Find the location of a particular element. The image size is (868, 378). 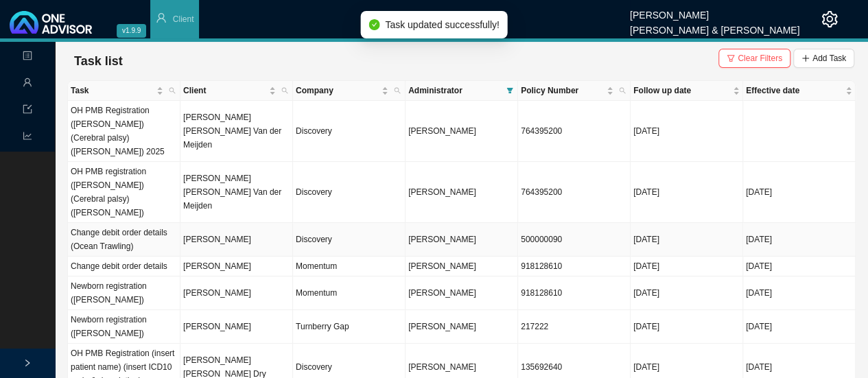

span: v1.9.9 is located at coordinates (131, 31).